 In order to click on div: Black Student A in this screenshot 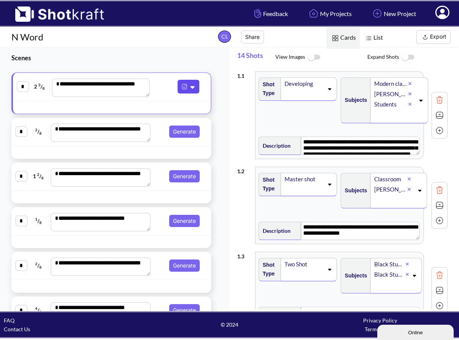, I will do `click(390, 264)`.